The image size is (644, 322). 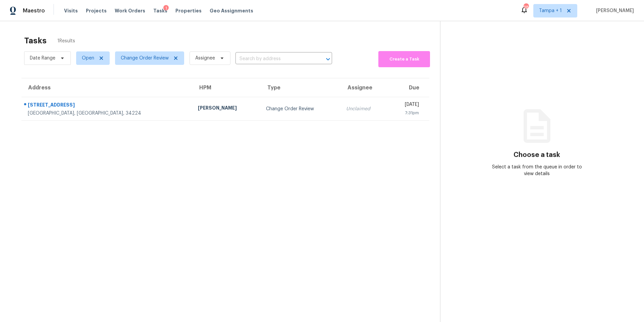 I want to click on div: 7:31pm, so click(x=406, y=113).